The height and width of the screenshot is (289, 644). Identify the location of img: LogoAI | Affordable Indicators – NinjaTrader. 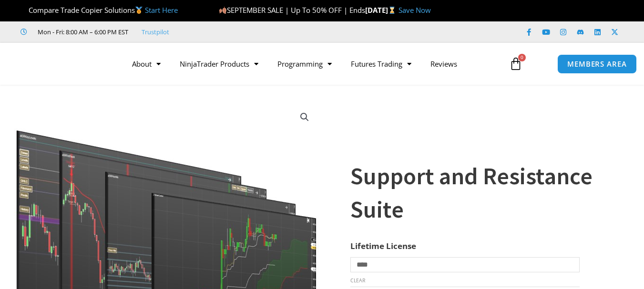
(64, 64).